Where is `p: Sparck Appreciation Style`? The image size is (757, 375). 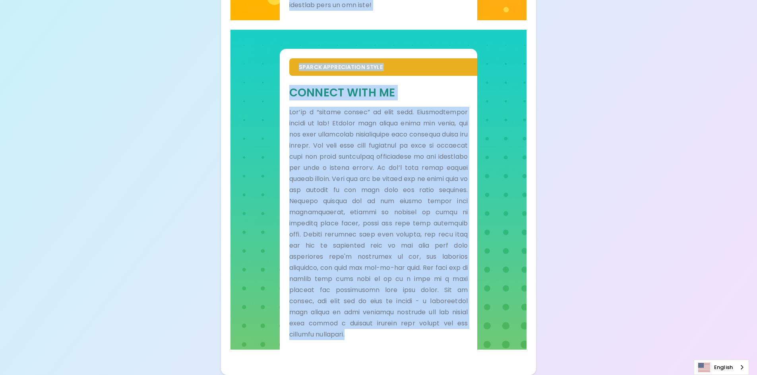
p: Sparck Appreciation Style is located at coordinates (383, 67).